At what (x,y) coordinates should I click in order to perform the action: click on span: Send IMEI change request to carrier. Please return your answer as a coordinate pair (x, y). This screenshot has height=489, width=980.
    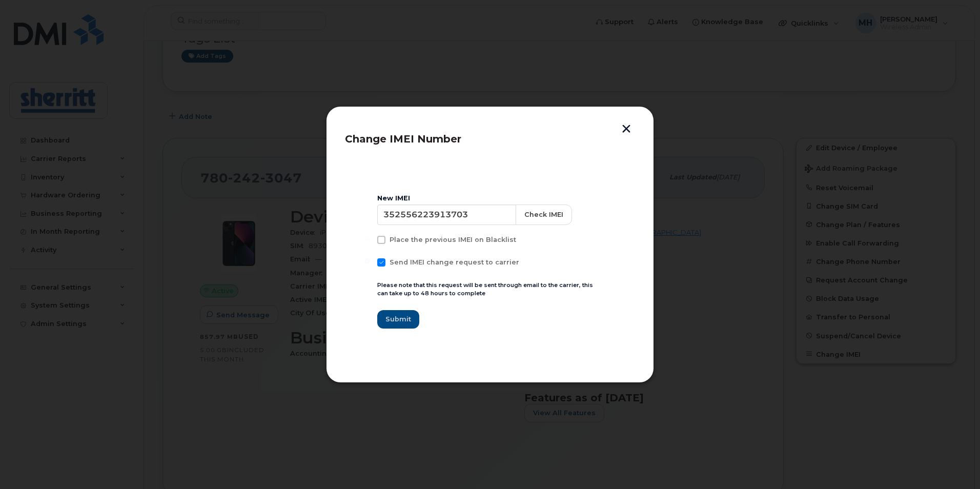
    Looking at the image, I should click on (454, 262).